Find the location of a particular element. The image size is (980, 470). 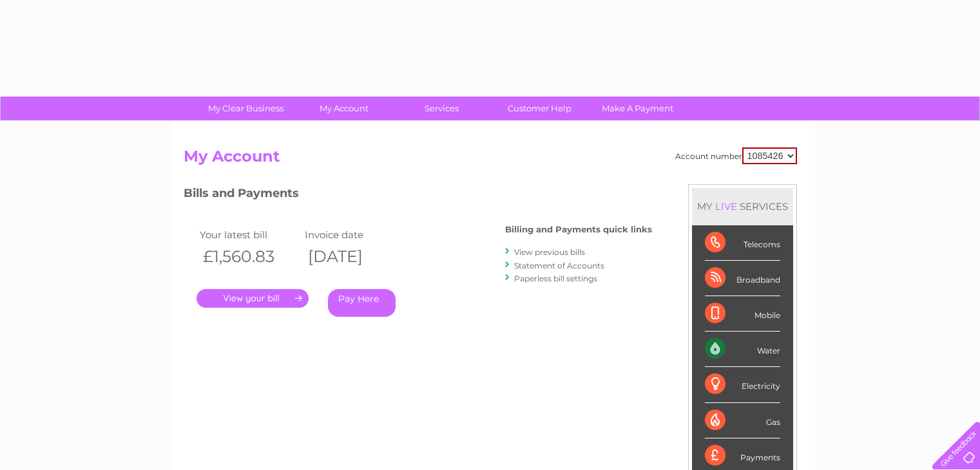

div: Electricity is located at coordinates (742, 384).